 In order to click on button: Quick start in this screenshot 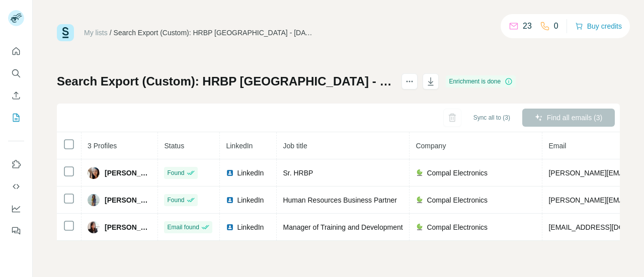, I will do `click(16, 51)`.